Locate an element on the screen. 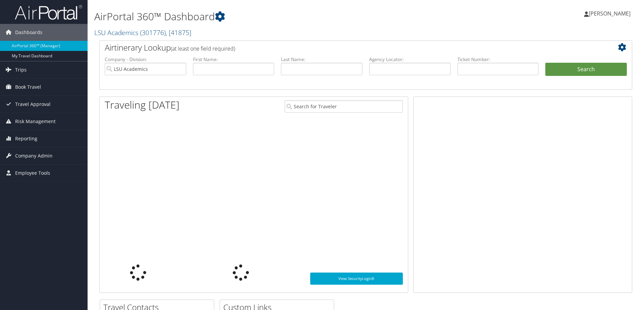 Image resolution: width=644 pixels, height=310 pixels. span: Travel Approval is located at coordinates (32, 104).